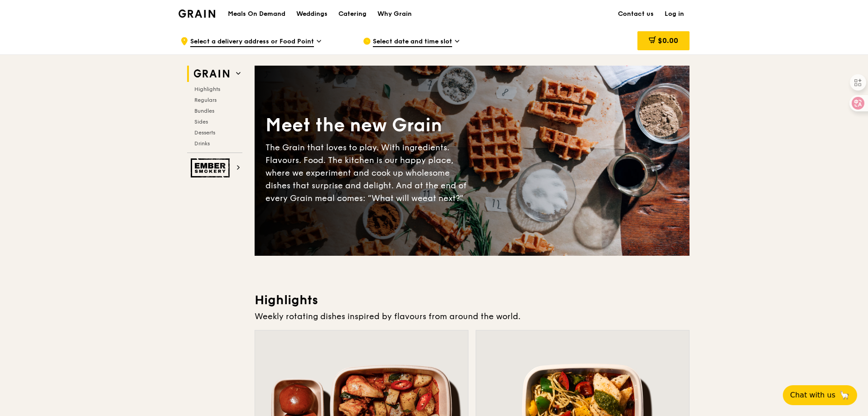 The image size is (868, 416). Describe the element at coordinates (472, 316) in the screenshot. I see `div: Weekly rotating dishes inspired by flavours from around the world.` at that location.